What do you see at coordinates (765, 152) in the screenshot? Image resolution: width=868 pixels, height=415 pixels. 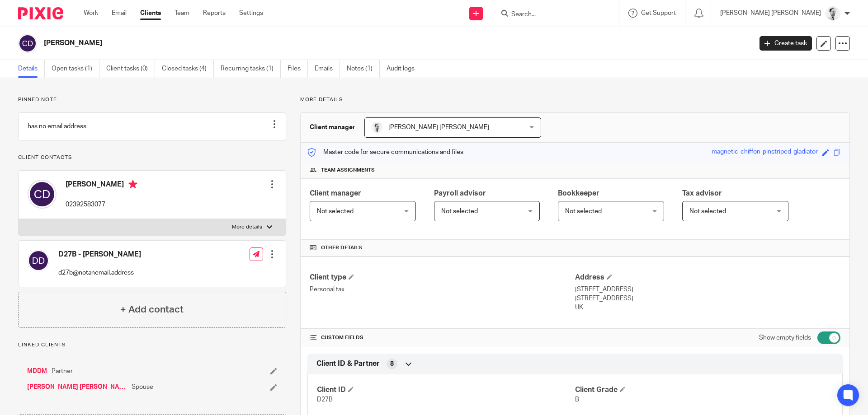 I see `div: magnetic-chiffon-pinstriped-gladiator` at bounding box center [765, 152].